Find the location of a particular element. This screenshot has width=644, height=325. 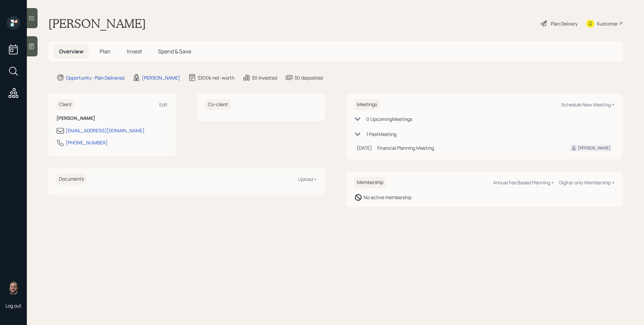

span: Overview is located at coordinates (71, 51).